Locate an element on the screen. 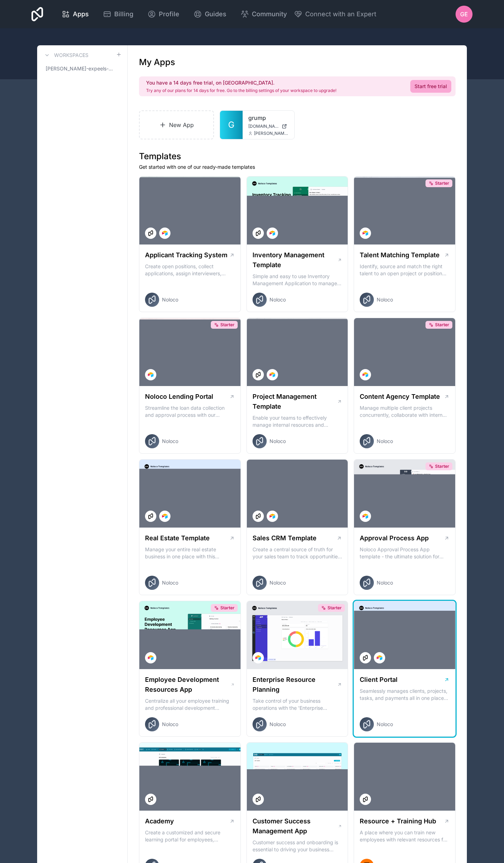 The height and width of the screenshot is (863, 504). p: Take control of your business operations with the 'Enterprise Resource Planning' template. This c... is located at coordinates (298, 704).